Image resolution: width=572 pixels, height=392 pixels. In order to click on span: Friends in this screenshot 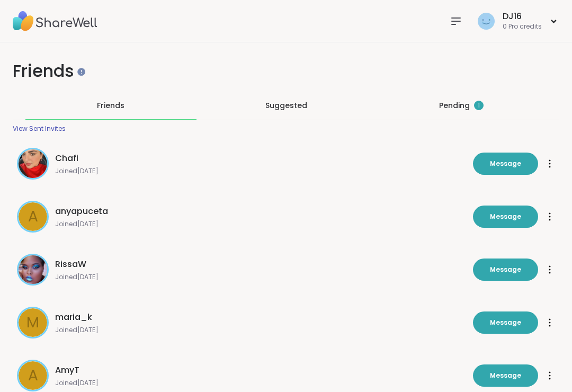, I will do `click(111, 105)`.